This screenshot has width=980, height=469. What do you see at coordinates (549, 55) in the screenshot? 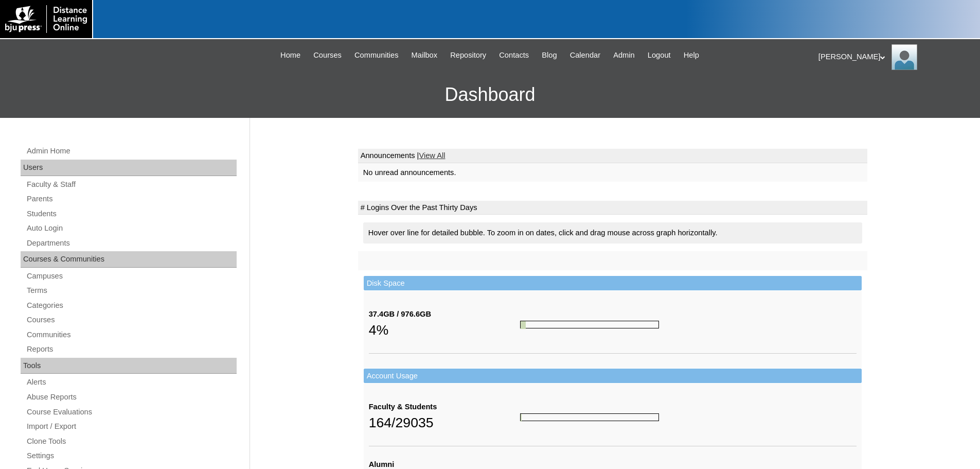
I see `a: Blog` at bounding box center [549, 55].